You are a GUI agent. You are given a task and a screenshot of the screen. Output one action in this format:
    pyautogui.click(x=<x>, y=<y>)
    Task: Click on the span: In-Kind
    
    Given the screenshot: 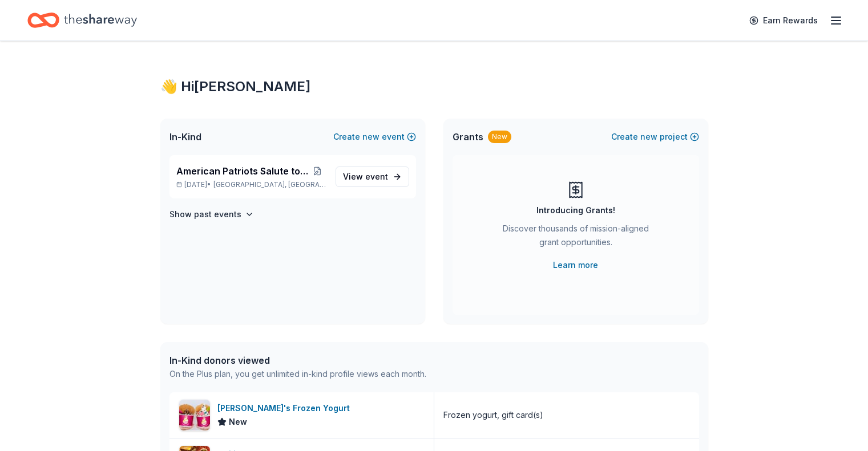 What is the action you would take?
    pyautogui.click(x=186, y=137)
    